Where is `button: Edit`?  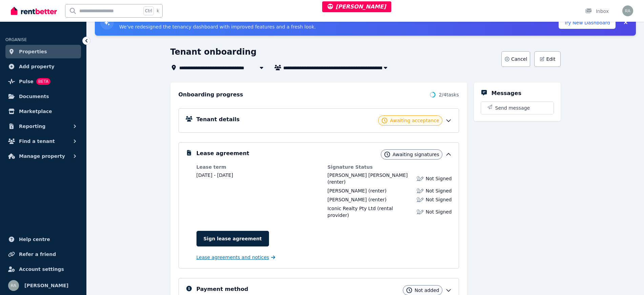
button: Edit is located at coordinates (547, 59).